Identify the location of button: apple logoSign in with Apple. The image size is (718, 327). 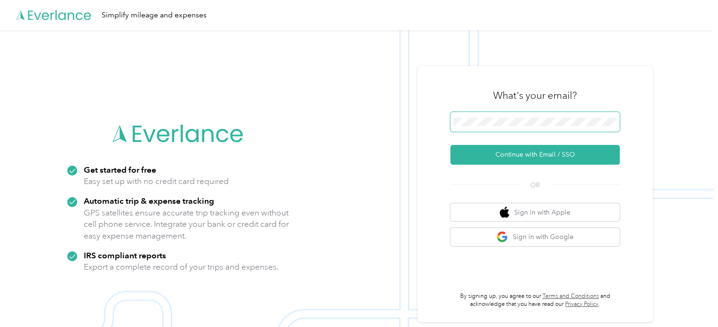
(535, 212).